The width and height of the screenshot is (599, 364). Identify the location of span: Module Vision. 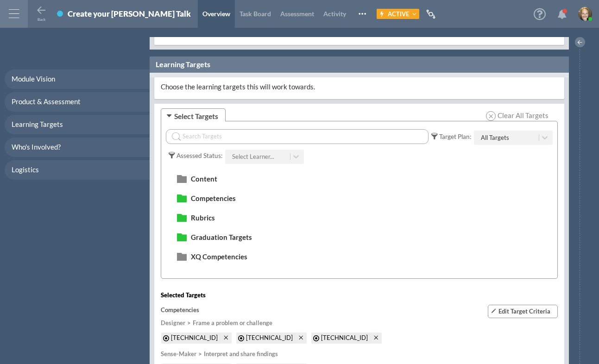
(33, 79).